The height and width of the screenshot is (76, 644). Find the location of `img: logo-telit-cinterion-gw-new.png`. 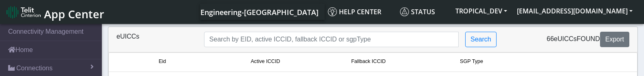

img: logo-telit-cinterion-gw-new.png is located at coordinates (24, 12).